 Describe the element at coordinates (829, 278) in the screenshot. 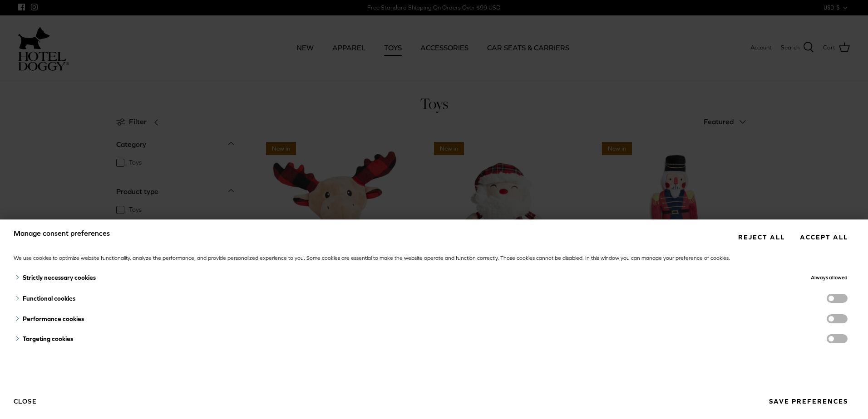

I see `span: Always allowed` at that location.